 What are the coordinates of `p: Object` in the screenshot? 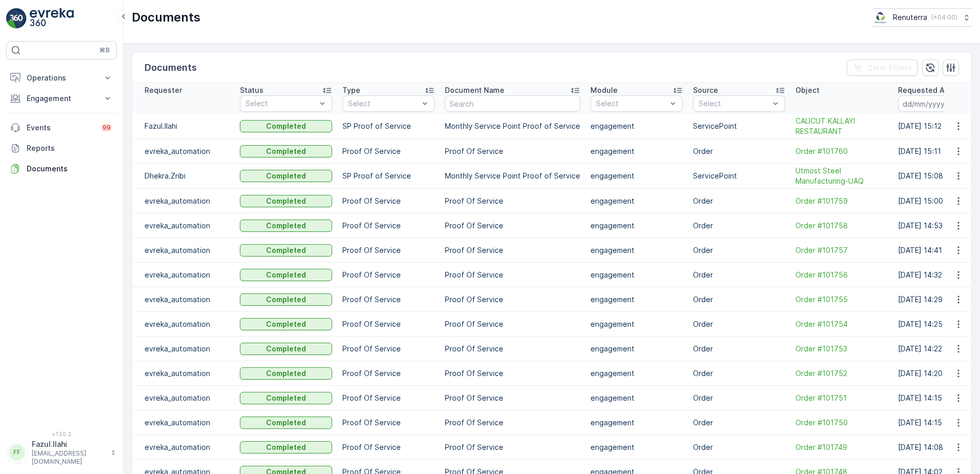 It's located at (807, 90).